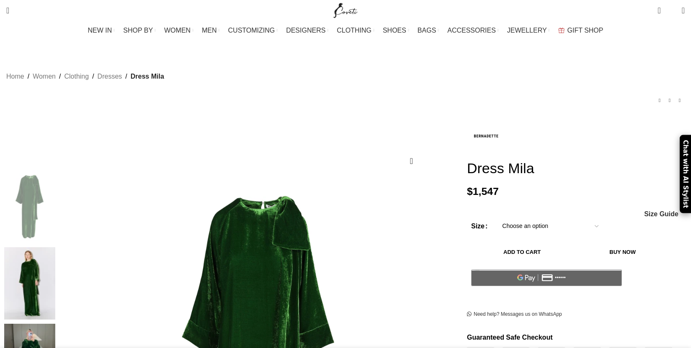  What do you see at coordinates (177, 30) in the screenshot?
I see `span: WOMEN` at bounding box center [177, 30].